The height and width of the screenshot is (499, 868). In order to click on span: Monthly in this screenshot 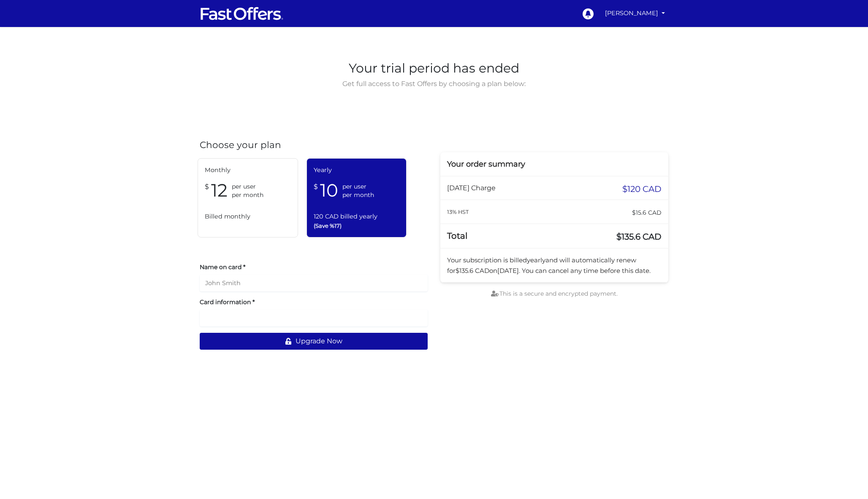, I will do `click(248, 170)`.